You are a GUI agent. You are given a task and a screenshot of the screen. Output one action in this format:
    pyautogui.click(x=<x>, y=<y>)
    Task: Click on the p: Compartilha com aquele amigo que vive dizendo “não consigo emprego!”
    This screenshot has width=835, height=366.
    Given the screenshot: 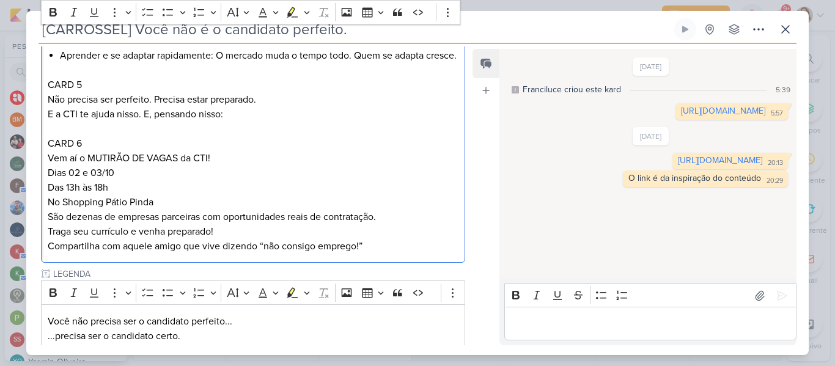 What is the action you would take?
    pyautogui.click(x=253, y=246)
    